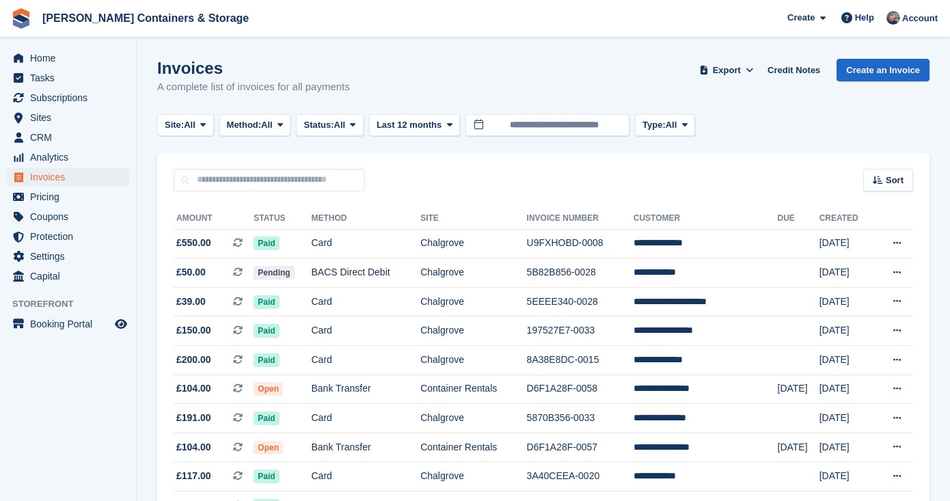 This screenshot has height=501, width=950. Describe the element at coordinates (580, 219) in the screenshot. I see `th: Invoice Number` at that location.